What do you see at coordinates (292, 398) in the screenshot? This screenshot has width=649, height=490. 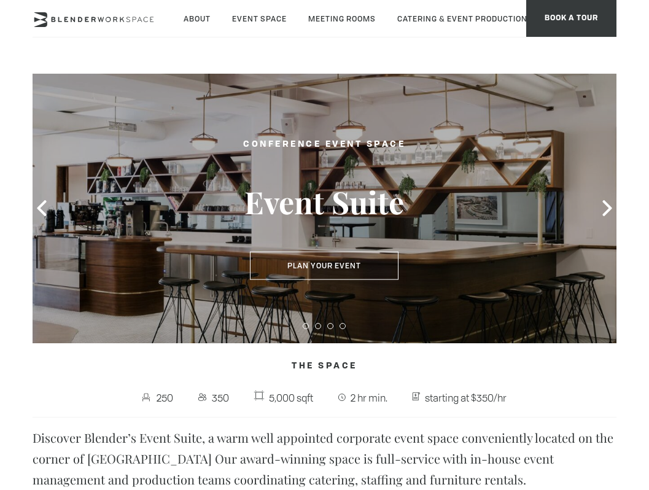 I see `span: 5,000 sqft` at bounding box center [292, 398].